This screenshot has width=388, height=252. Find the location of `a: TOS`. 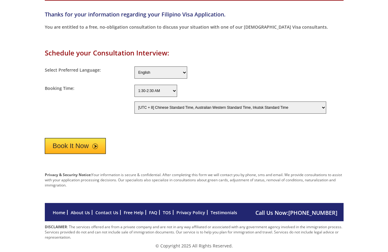

a: TOS is located at coordinates (167, 213).